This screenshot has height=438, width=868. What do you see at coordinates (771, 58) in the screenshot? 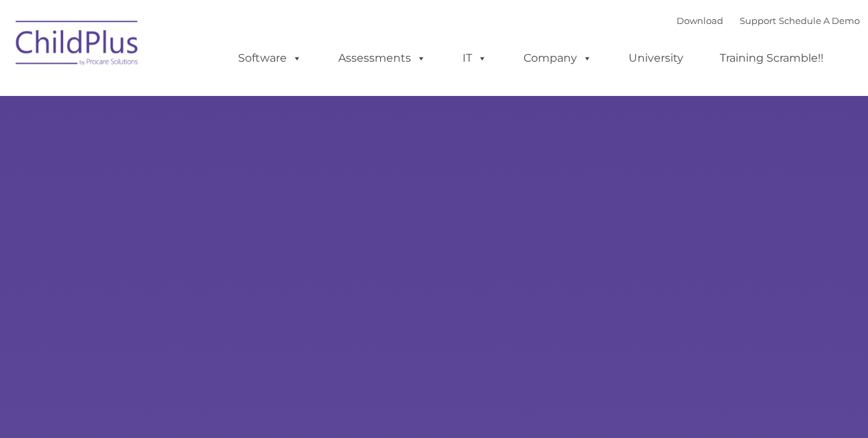
I see `a: Training Scramble!!` at bounding box center [771, 58].